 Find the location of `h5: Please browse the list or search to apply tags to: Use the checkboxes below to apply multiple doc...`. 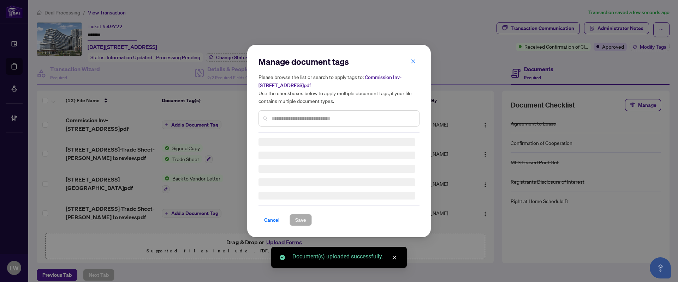

h5: Please browse the list or search to apply tags to: Use the checkboxes below to apply multiple doc... is located at coordinates (339, 89).